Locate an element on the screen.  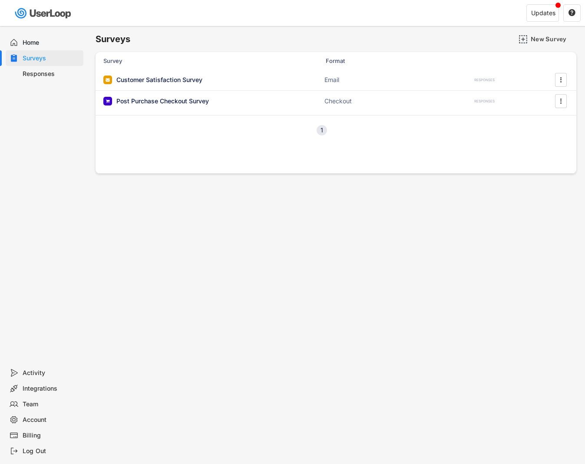
div: Surveys is located at coordinates (51, 58).